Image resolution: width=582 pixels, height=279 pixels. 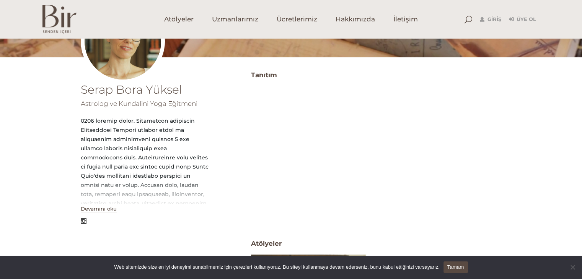 What do you see at coordinates (455, 267) in the screenshot?
I see `a: Tamam` at bounding box center [455, 267].